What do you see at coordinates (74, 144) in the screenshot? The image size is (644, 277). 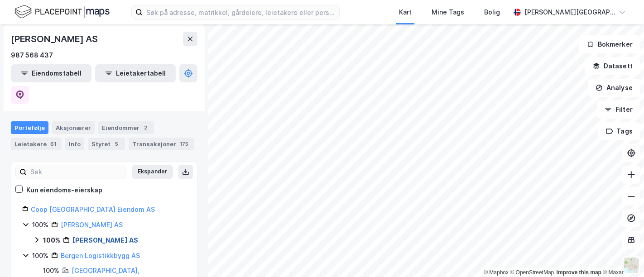 I see `div: Info` at bounding box center [74, 144].